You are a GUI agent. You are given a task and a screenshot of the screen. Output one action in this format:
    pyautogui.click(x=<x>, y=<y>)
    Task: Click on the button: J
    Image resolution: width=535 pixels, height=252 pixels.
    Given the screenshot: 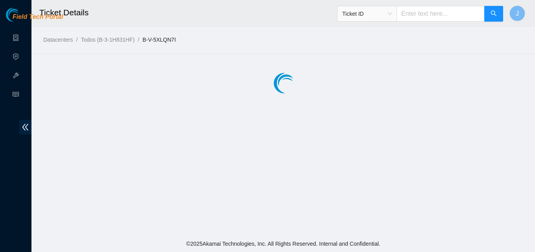 What is the action you would take?
    pyautogui.click(x=517, y=13)
    